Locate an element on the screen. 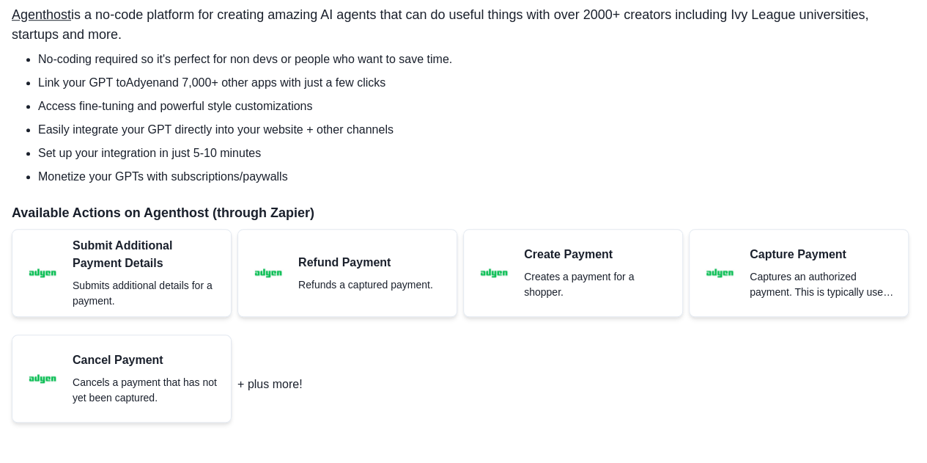  p: is a no-code platform for creating amazing AI agents that can do useful things with over 2000+ cr... is located at coordinates (463, 25).